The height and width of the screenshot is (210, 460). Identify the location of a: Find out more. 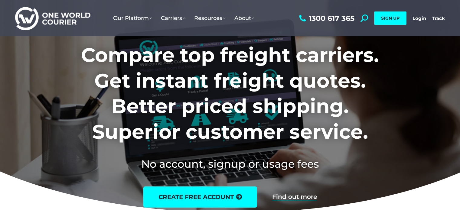
(295, 197).